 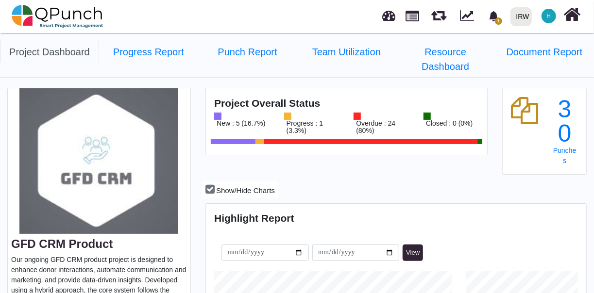 I want to click on a: 30 Punches, so click(x=564, y=131).